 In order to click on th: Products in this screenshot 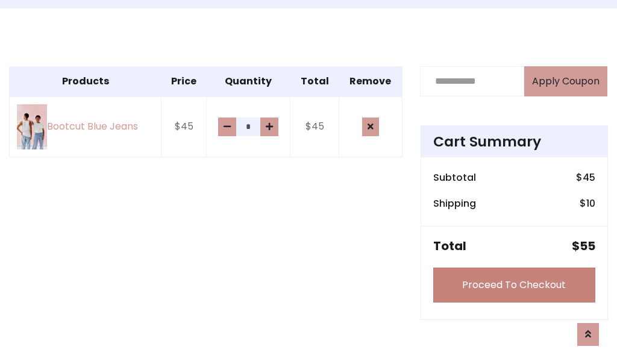, I will do `click(86, 82)`.